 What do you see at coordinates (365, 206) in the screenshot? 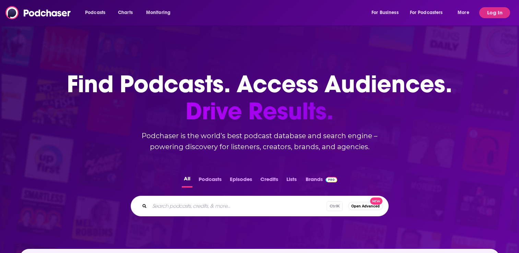
I see `span: Open Advanced` at bounding box center [365, 206].